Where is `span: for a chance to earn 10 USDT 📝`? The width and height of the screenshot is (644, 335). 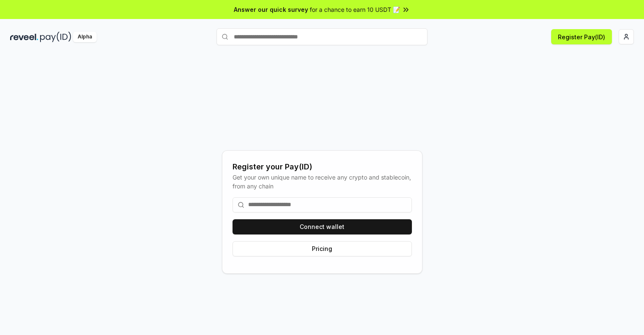
span: for a chance to earn 10 USDT 📝 is located at coordinates (354, 9).